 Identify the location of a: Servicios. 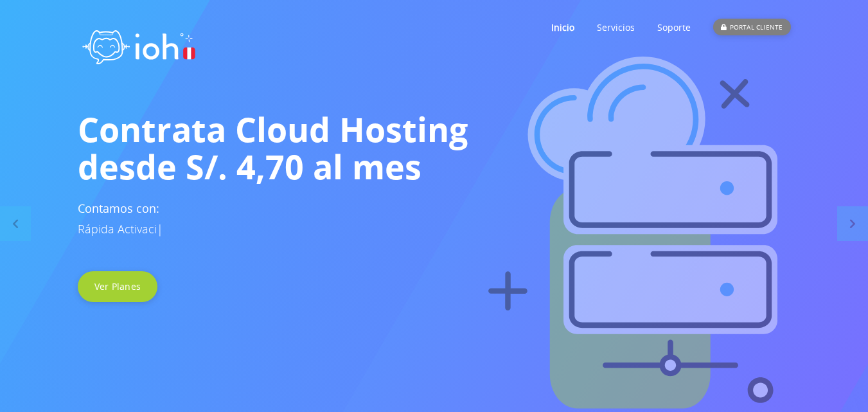
(616, 27).